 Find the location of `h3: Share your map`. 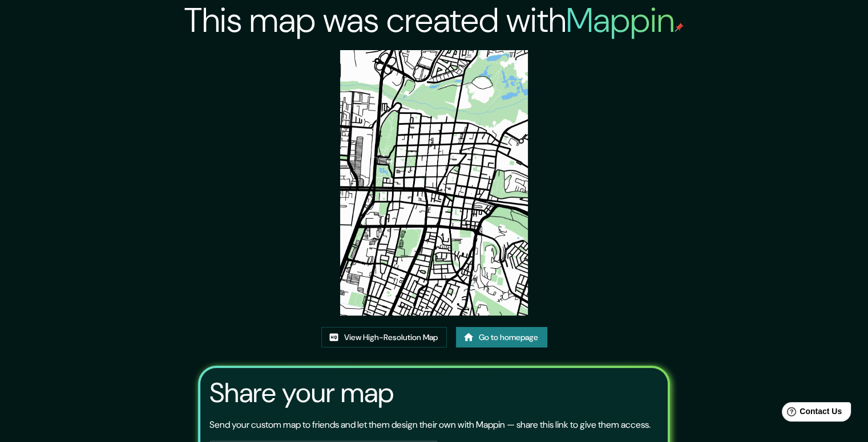

h3: Share your map is located at coordinates (301, 393).